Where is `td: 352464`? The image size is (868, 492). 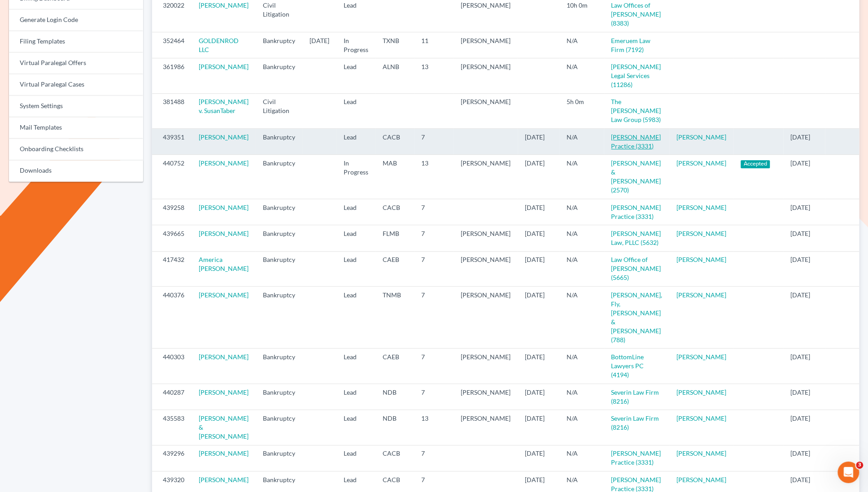
td: 352464 is located at coordinates (172, 45).